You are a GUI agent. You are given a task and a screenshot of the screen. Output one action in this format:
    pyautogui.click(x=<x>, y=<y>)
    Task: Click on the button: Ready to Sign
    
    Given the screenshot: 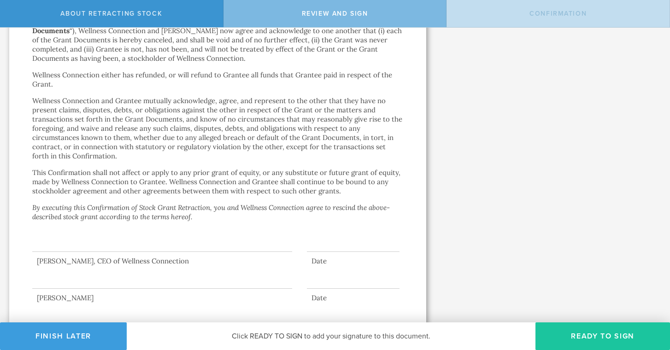 What is the action you would take?
    pyautogui.click(x=603, y=337)
    